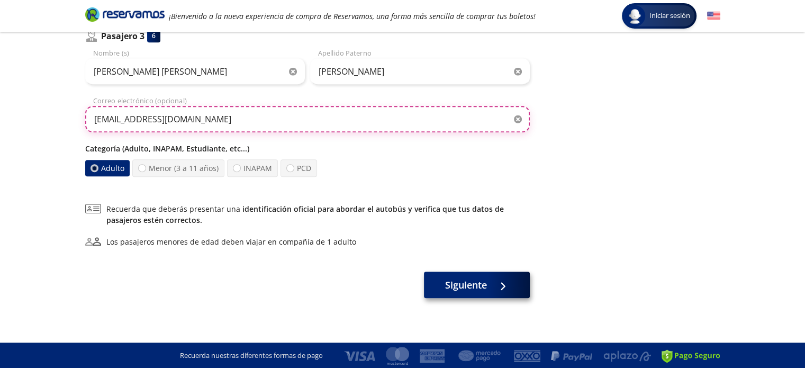  Describe the element at coordinates (713, 16) in the screenshot. I see `button: English` at that location.